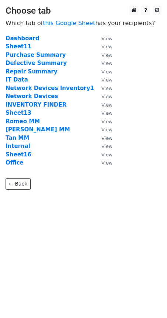 The width and height of the screenshot is (167, 318). What do you see at coordinates (35, 55) in the screenshot?
I see `a: Purchase Summary` at bounding box center [35, 55].